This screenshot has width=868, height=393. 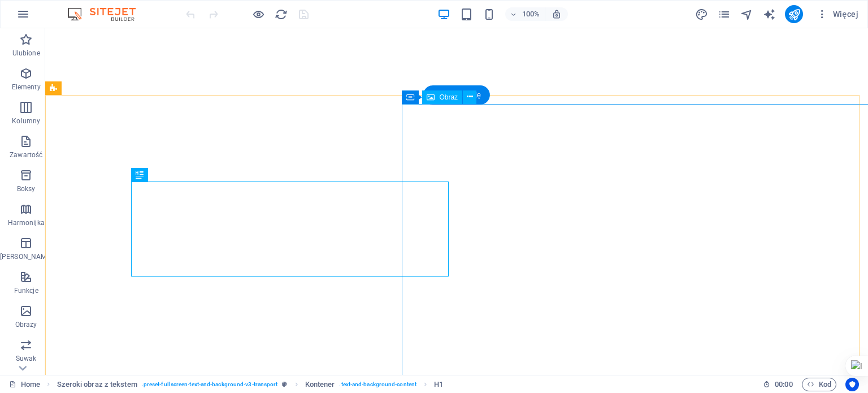 I want to click on button: 100%, so click(x=525, y=14).